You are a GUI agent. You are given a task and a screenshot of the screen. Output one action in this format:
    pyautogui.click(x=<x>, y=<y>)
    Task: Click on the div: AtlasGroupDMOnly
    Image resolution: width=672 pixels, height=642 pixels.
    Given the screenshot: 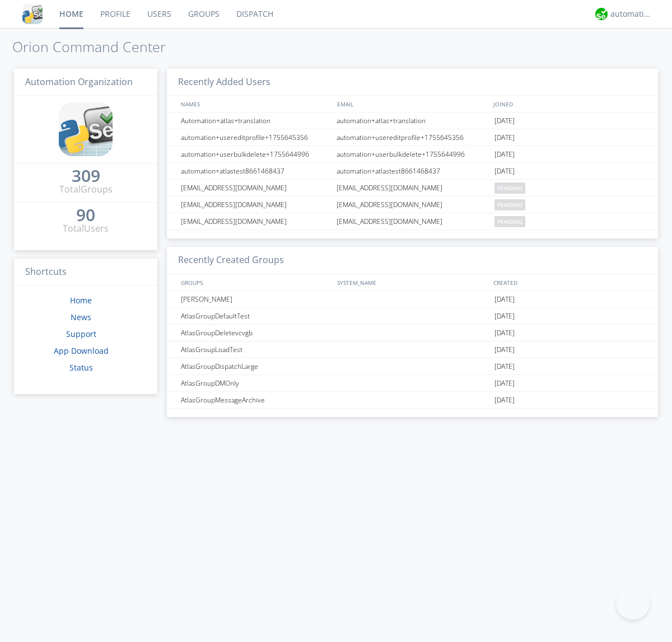 What is the action you would take?
    pyautogui.click(x=255, y=383)
    